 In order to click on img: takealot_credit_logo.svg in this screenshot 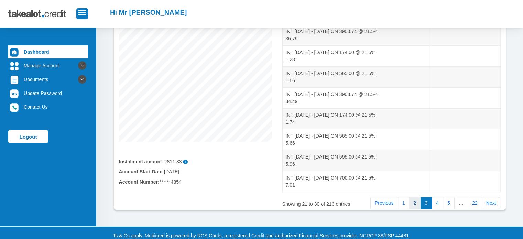, I will do `click(42, 14)`.